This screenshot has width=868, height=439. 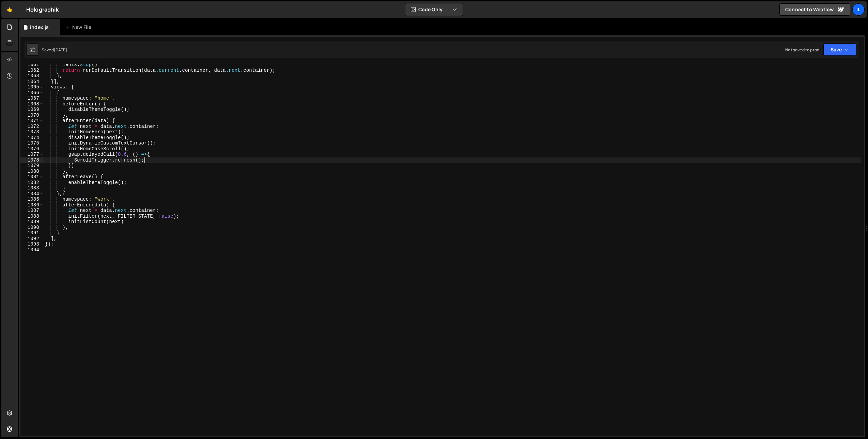 I want to click on div: 1079, so click(x=32, y=165).